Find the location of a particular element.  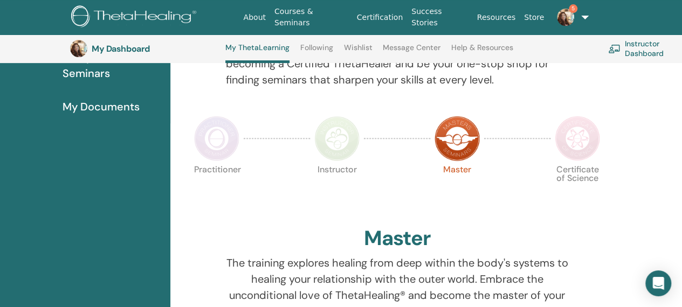

a: Courses & Seminars is located at coordinates (311, 17).